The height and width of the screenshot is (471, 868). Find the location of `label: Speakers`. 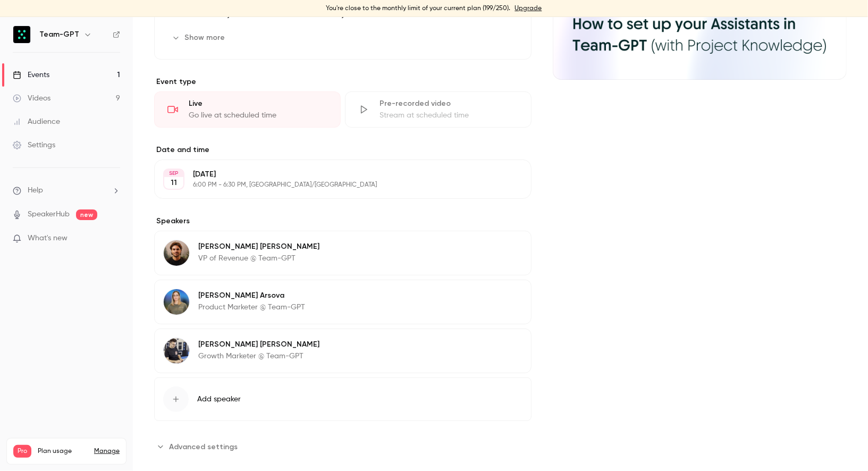

label: Speakers is located at coordinates (343, 221).